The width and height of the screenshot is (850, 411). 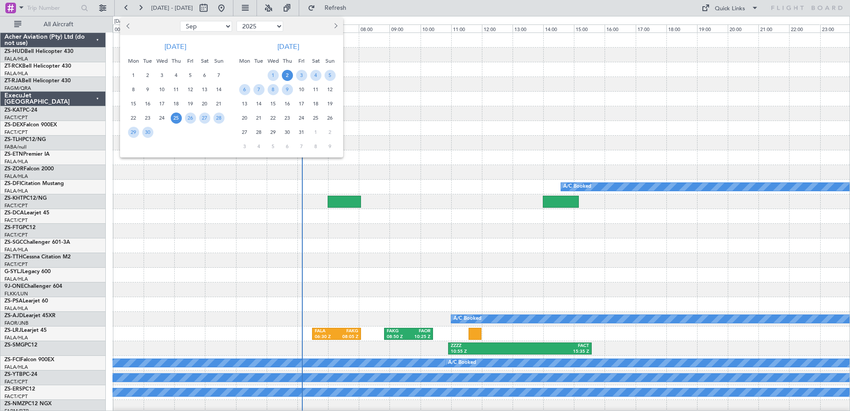 What do you see at coordinates (148, 89) in the screenshot?
I see `div: 9-9-2025` at bounding box center [148, 89].